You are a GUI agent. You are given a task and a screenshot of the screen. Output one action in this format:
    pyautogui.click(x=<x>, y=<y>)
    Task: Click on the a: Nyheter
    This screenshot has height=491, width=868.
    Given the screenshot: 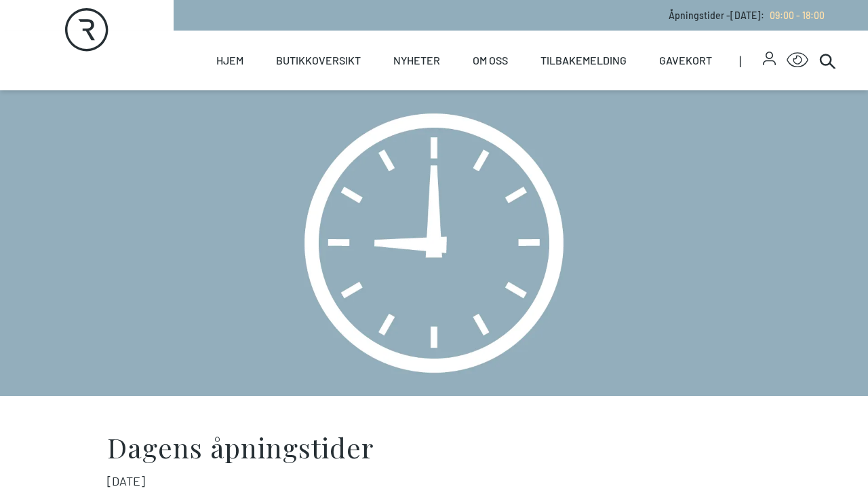 What is the action you would take?
    pyautogui.click(x=416, y=60)
    